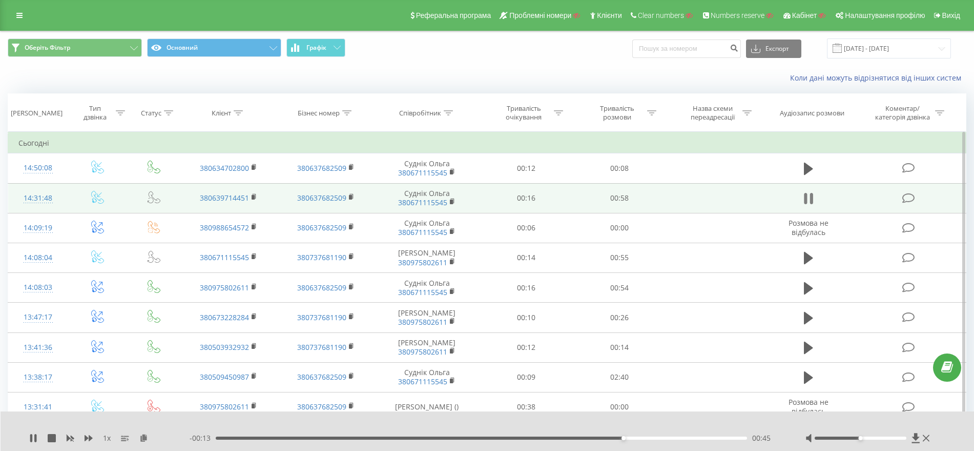 This screenshot has height=451, width=974. What do you see at coordinates (225, 347) in the screenshot?
I see `a: 380503932932` at bounding box center [225, 347].